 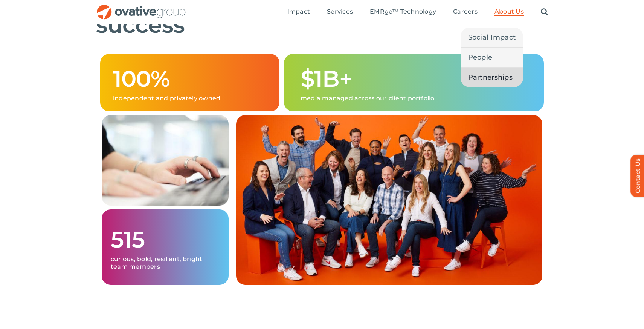 I want to click on a: Services, so click(x=340, y=12).